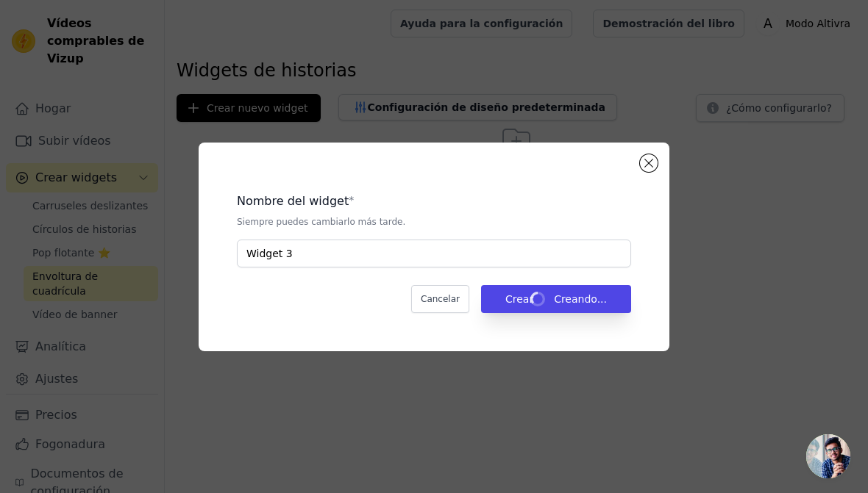 The height and width of the screenshot is (493, 868). Describe the element at coordinates (649, 163) in the screenshot. I see `button: Cerrar modal` at that location.